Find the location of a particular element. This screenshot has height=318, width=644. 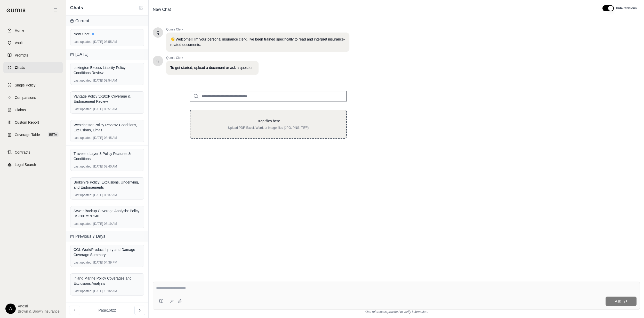

a: Single Policy is located at coordinates (33, 85).